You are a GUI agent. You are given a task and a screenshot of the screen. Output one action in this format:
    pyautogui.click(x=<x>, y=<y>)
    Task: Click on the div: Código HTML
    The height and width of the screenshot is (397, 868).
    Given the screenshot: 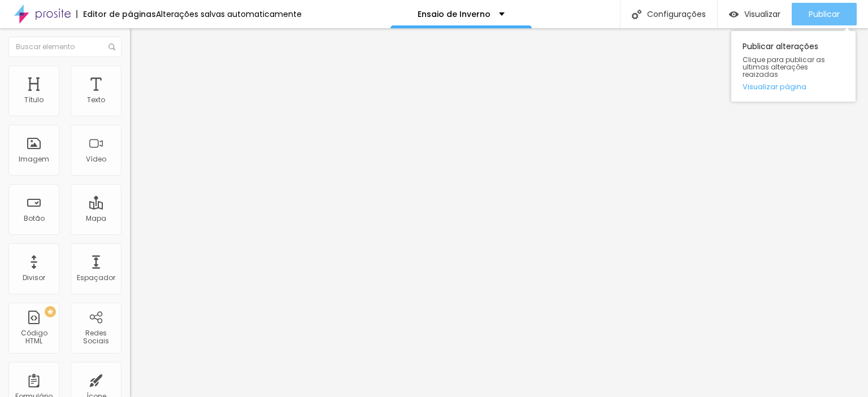 What is the action you would take?
    pyautogui.click(x=33, y=337)
    